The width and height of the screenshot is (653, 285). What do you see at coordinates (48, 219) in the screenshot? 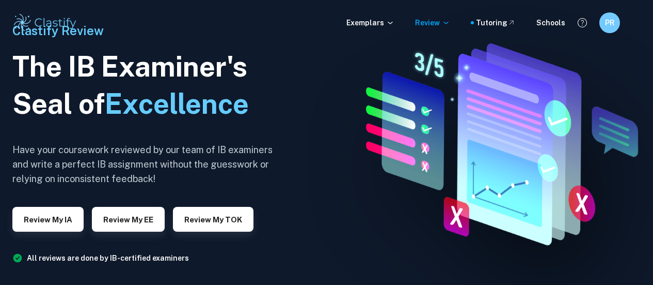
I see `button: Review my IA` at bounding box center [48, 219].